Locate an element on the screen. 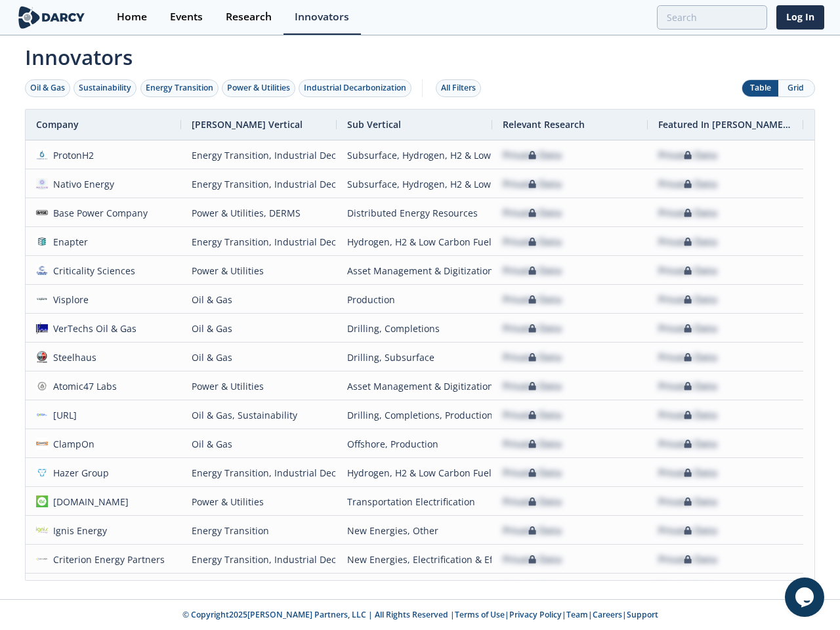  div: Sustainability is located at coordinates (105, 88).